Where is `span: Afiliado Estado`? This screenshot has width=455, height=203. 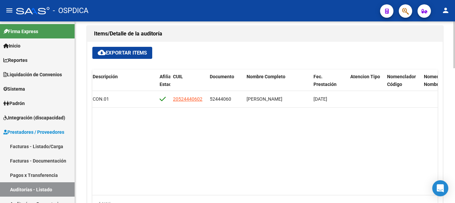
span: Afiliado Estado is located at coordinates (168, 80).